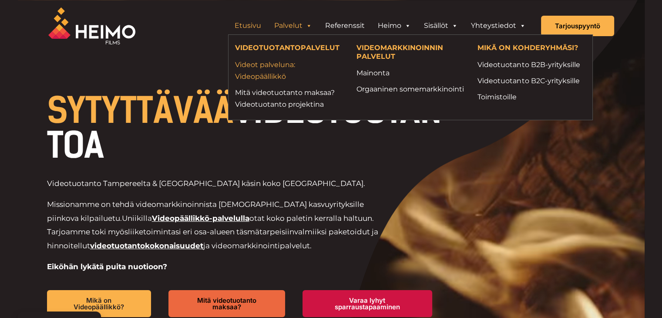 The width and height of the screenshot is (662, 318). I want to click on span: Mikä on Videopäällikkö?, so click(99, 303).